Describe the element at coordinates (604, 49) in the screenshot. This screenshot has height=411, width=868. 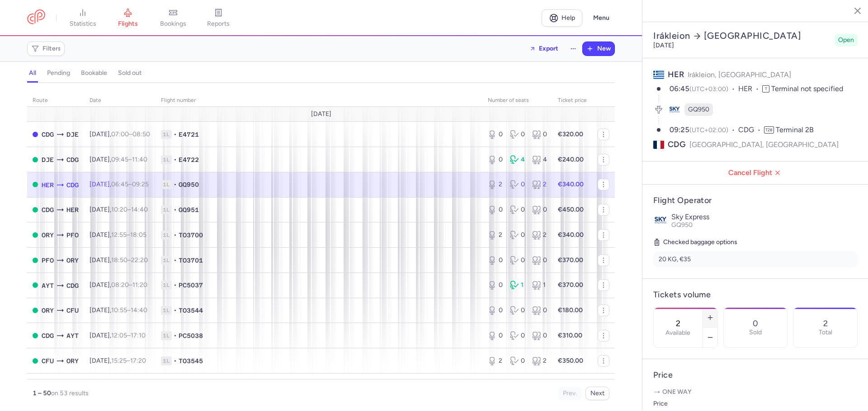
I see `span: New` at that location.